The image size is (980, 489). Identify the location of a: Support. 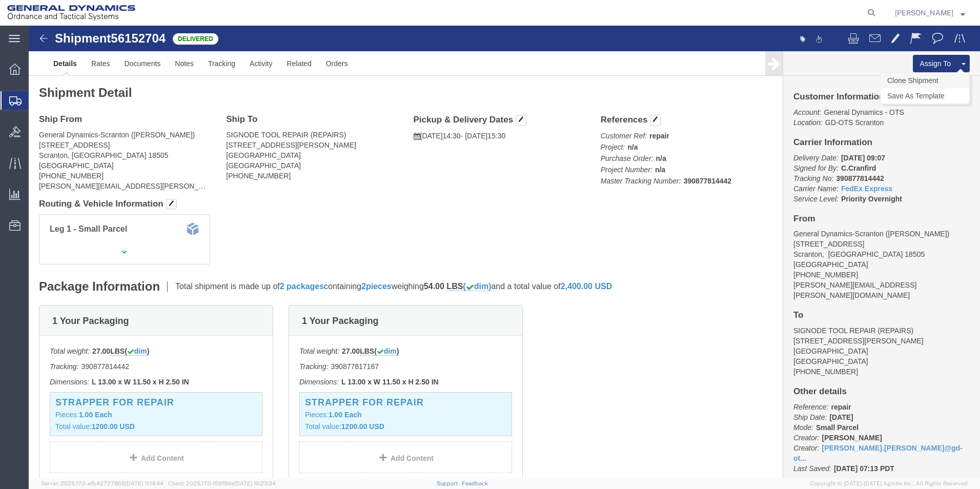
(449, 484).